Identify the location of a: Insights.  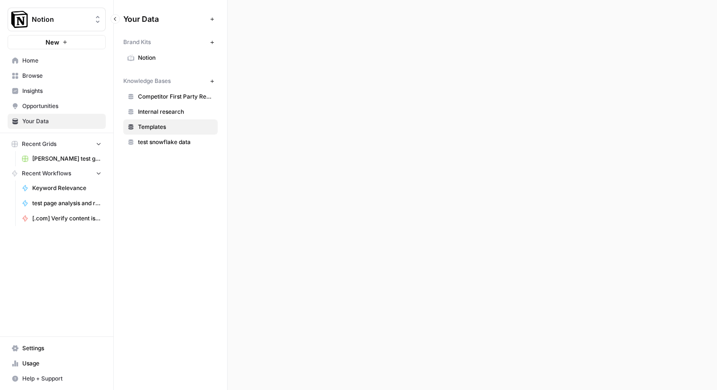
(56, 91).